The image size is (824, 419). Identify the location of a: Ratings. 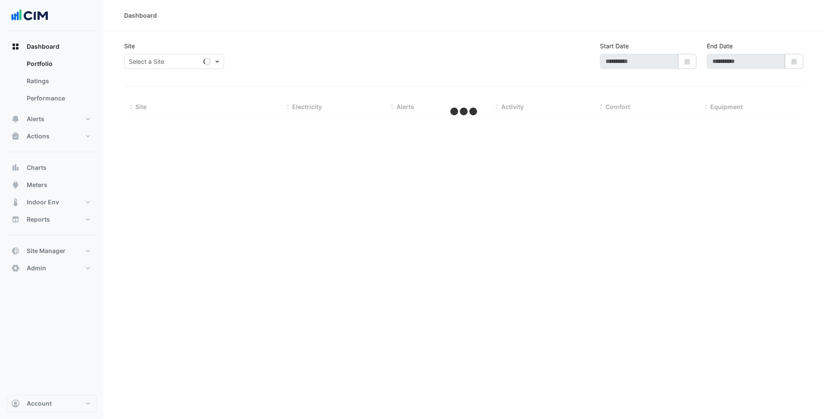
(58, 81).